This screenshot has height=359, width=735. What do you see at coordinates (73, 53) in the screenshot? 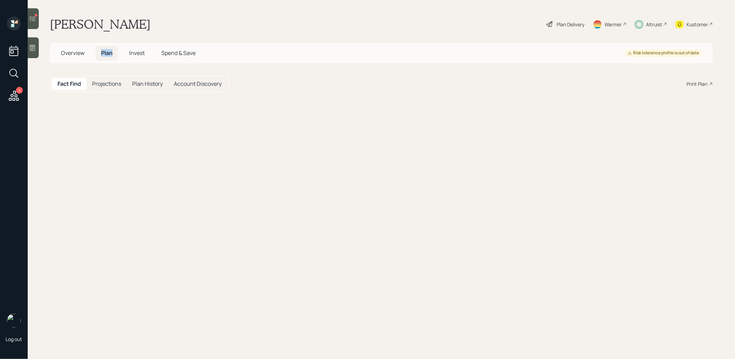
I see `span: Overview` at bounding box center [73, 53].